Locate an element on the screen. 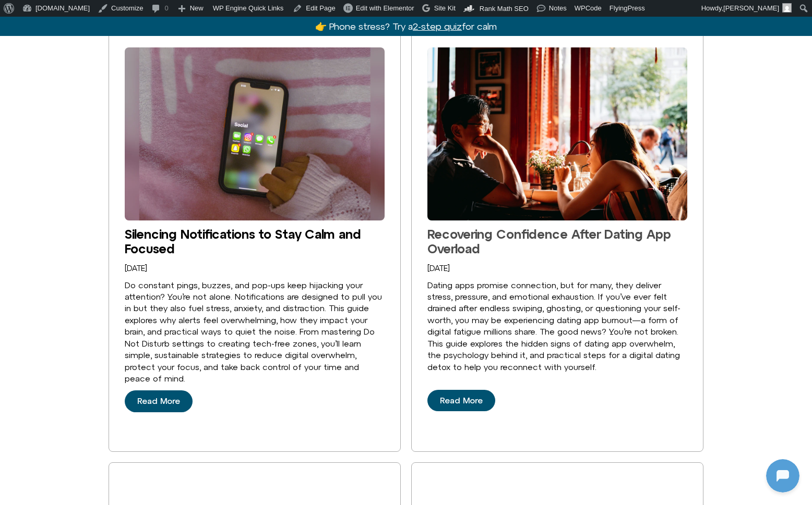 This screenshot has width=812, height=505. button: Expand Header Button is located at coordinates (104, 14).